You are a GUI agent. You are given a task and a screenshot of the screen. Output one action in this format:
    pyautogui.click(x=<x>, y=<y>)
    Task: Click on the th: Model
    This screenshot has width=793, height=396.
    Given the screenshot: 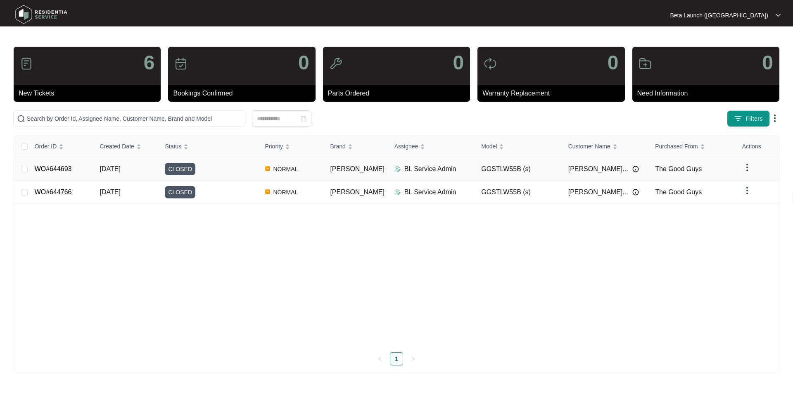 What is the action you would take?
    pyautogui.click(x=518, y=146)
    